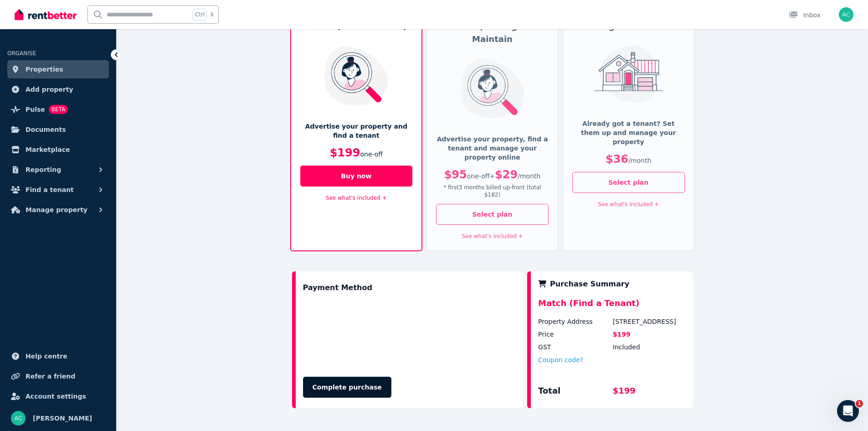  I want to click on div: GST, so click(574, 347).